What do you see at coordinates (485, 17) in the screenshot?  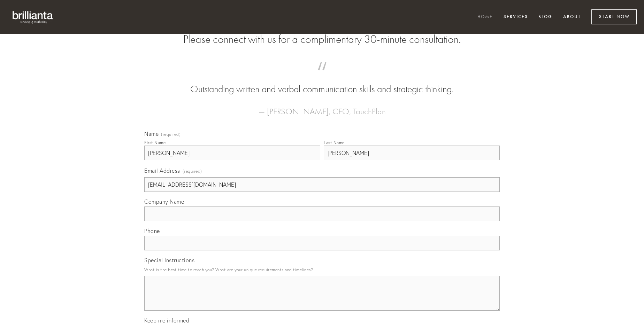 I see `a: Home` at bounding box center [485, 17].